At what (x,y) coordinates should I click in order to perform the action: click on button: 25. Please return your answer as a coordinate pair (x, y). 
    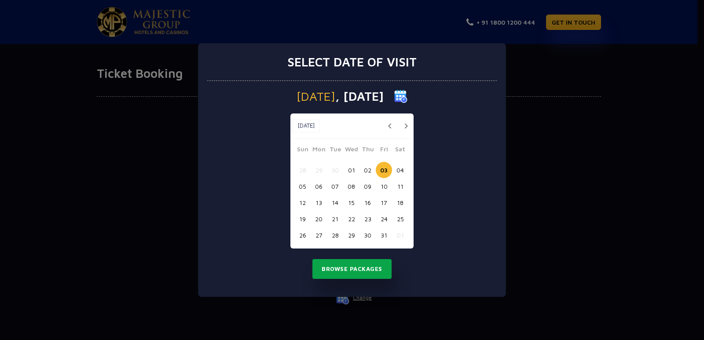
    Looking at the image, I should click on (400, 219).